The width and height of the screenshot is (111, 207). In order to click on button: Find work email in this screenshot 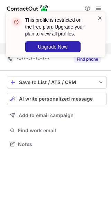, I will do `click(56, 131)`.